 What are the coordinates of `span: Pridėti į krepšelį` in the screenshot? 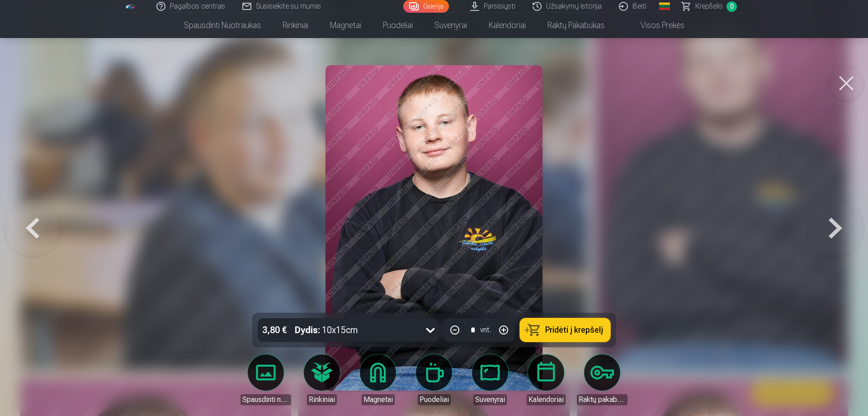 It's located at (574, 330).